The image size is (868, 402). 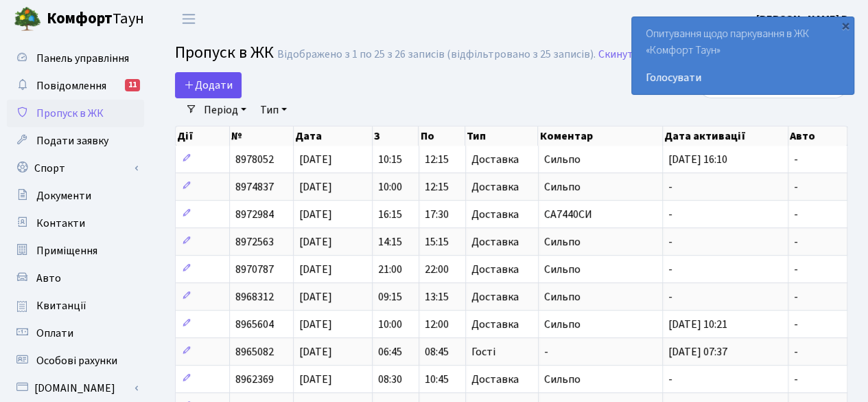 I want to click on th: Тип, so click(x=501, y=136).